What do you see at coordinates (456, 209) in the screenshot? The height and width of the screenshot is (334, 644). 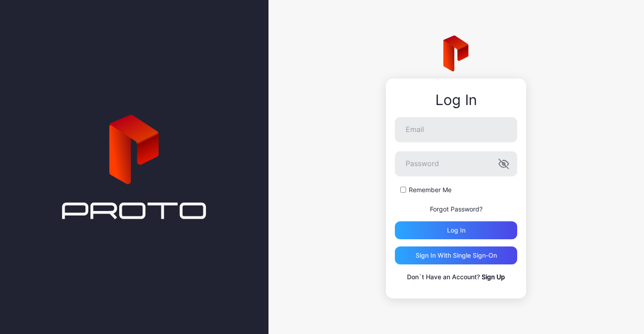 I see `a: Forgot Password?` at bounding box center [456, 209].